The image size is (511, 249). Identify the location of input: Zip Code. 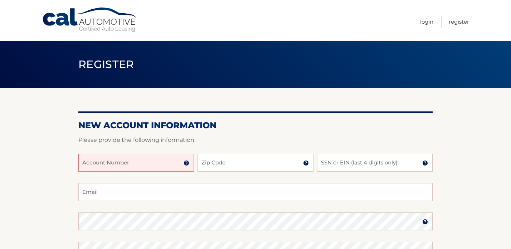
(255, 162).